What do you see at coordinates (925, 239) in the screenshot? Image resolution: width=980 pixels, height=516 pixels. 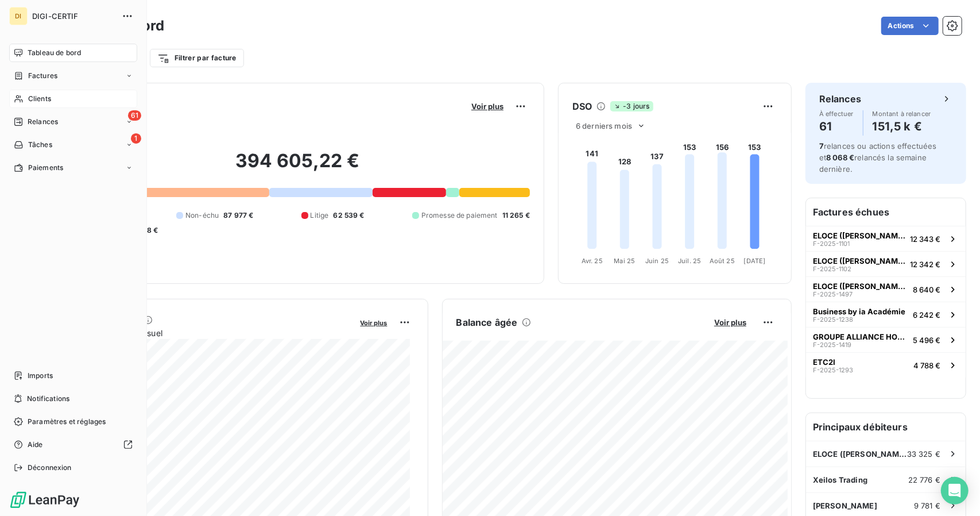 I see `span: 12 343 €` at bounding box center [925, 239].